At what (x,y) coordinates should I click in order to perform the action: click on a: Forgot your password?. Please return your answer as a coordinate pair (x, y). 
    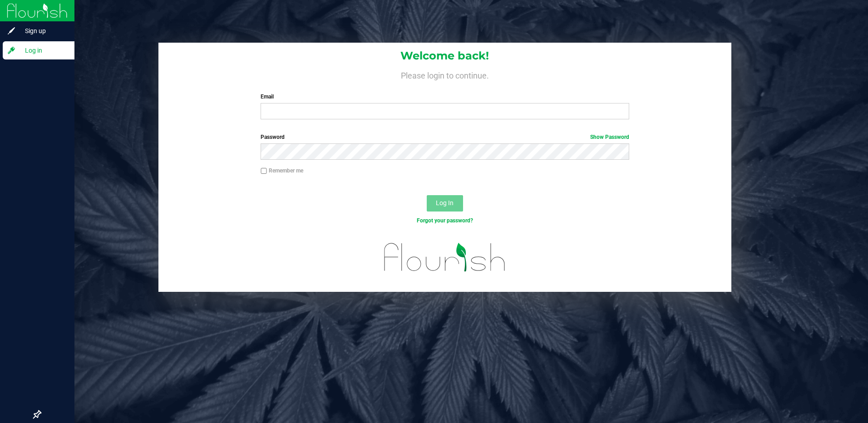
    Looking at the image, I should click on (445, 221).